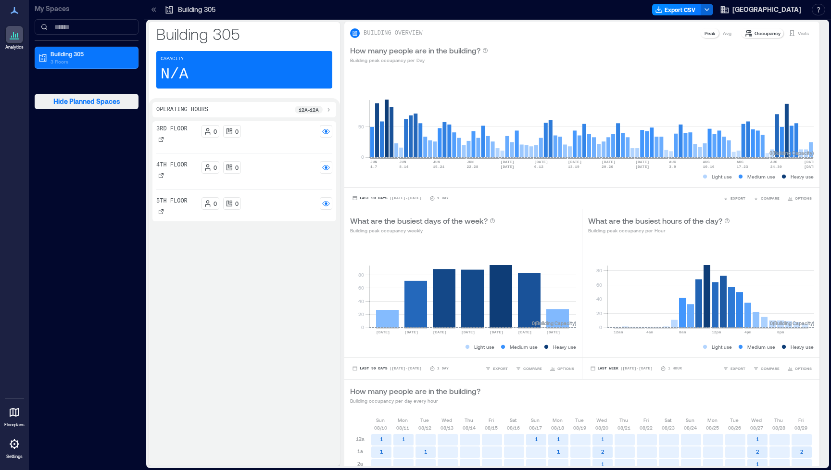 The image size is (831, 470). What do you see at coordinates (804, 369) in the screenshot?
I see `span: OPTIONS` at bounding box center [804, 369].